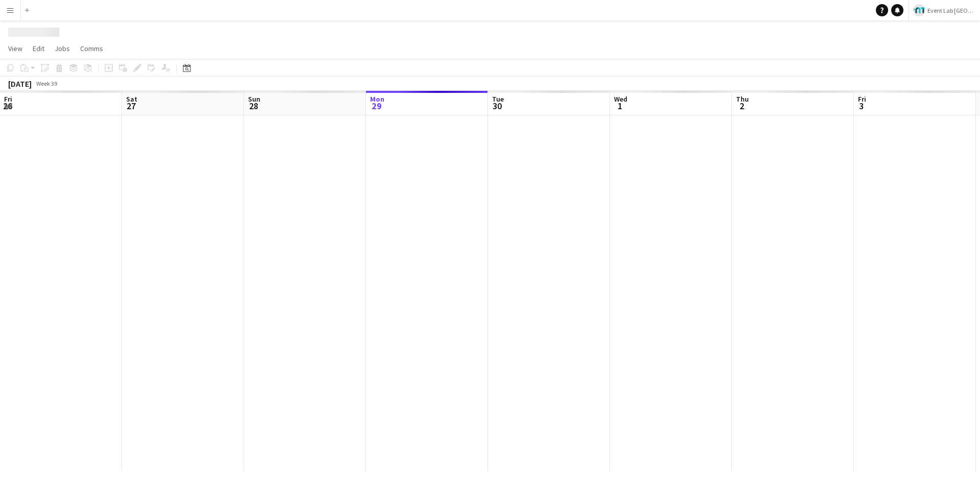 The image size is (980, 489). What do you see at coordinates (16, 48) in the screenshot?
I see `a: View` at bounding box center [16, 48].